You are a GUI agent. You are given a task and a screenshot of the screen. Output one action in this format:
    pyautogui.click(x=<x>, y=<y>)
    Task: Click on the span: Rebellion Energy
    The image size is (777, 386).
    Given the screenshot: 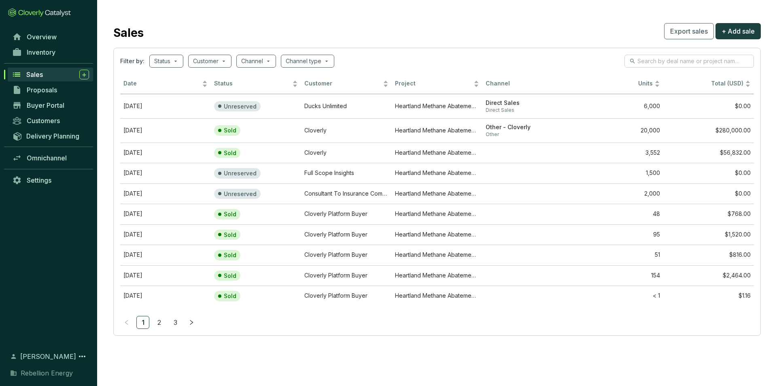 What is the action you would take?
    pyautogui.click(x=47, y=373)
    